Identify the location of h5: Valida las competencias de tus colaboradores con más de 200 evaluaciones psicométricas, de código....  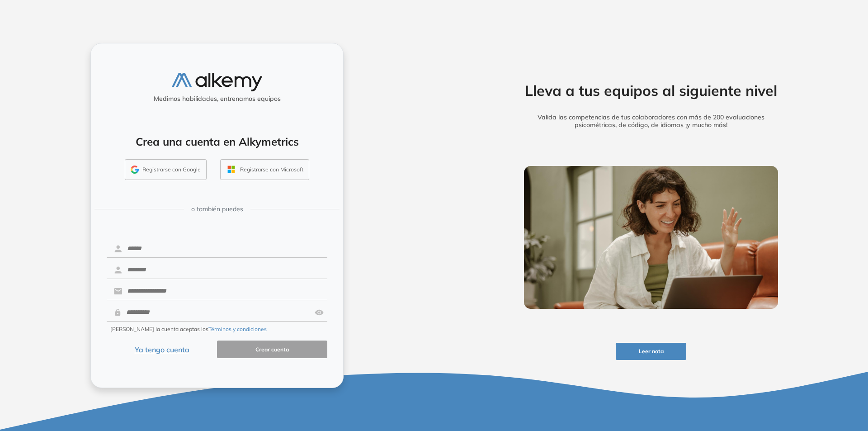
(651, 121).